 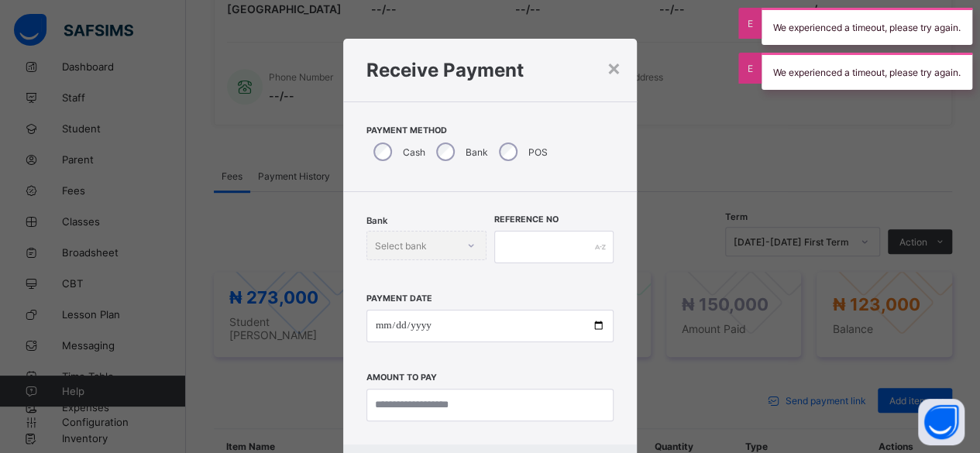 I want to click on label: POS, so click(x=538, y=152).